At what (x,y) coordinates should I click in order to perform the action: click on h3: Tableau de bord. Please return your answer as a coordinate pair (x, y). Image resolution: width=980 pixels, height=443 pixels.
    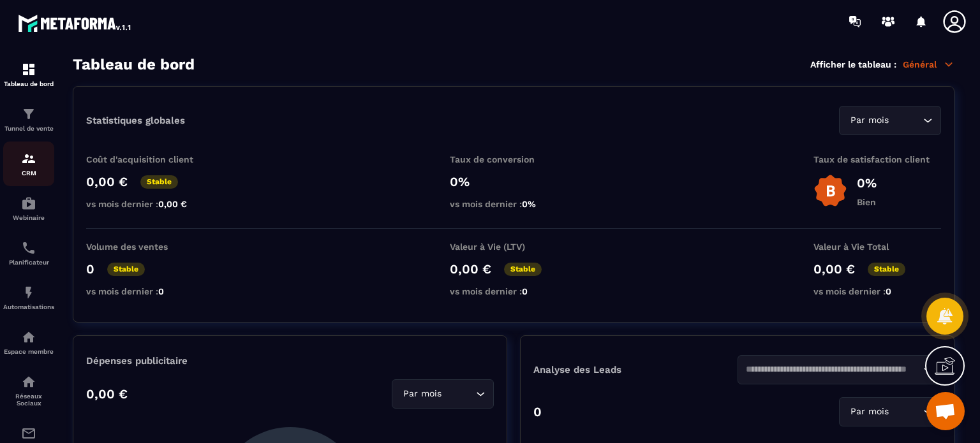
    Looking at the image, I should click on (133, 65).